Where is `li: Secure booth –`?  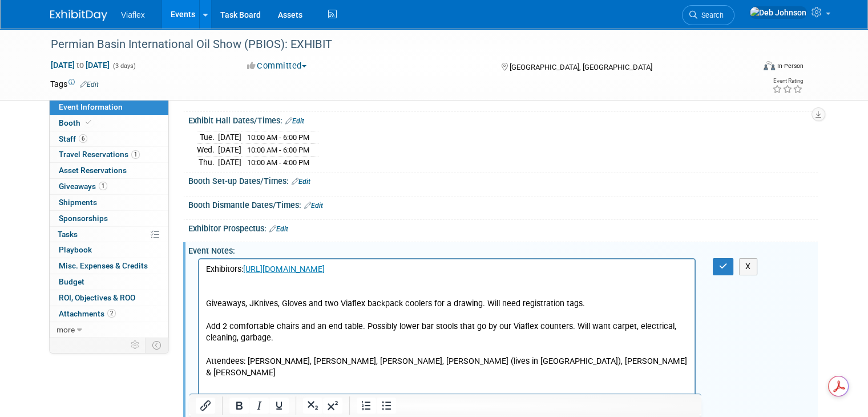 li: Secure booth – is located at coordinates (259, 171).